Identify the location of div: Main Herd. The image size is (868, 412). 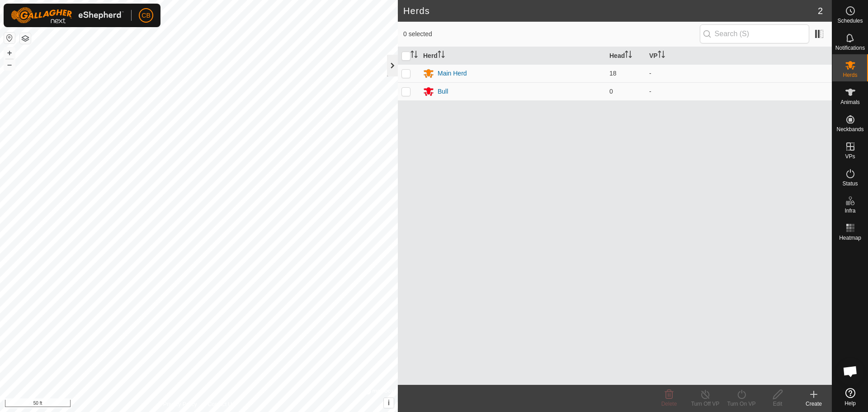
(452, 73).